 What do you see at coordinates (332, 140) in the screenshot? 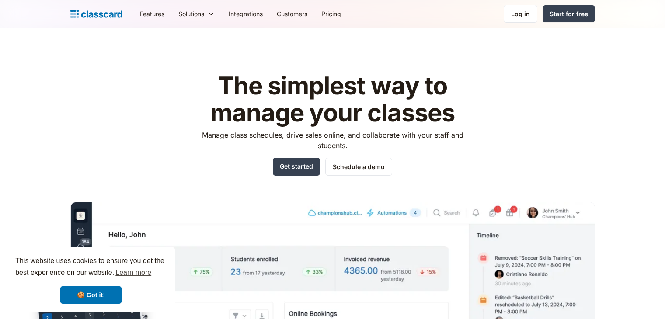
I see `p: Manage class schedules, drive sales online, and collaborate with your staff and students.` at bounding box center [332, 140].